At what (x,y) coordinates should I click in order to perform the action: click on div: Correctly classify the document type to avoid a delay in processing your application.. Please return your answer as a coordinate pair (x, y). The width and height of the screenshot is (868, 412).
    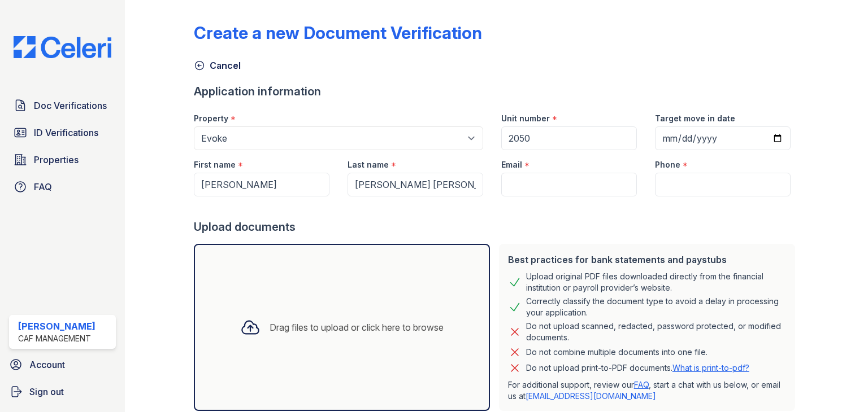
    Looking at the image, I should click on (656, 307).